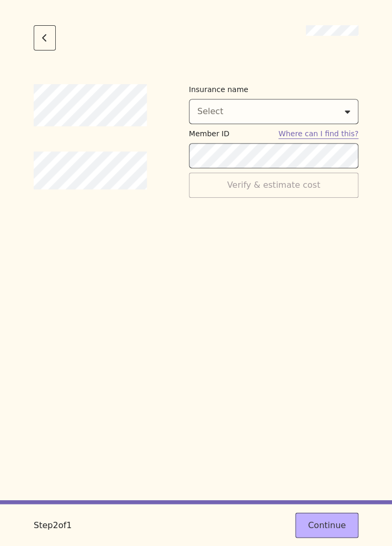 The width and height of the screenshot is (392, 546). Describe the element at coordinates (218, 90) in the screenshot. I see `label: Insurance name` at that location.